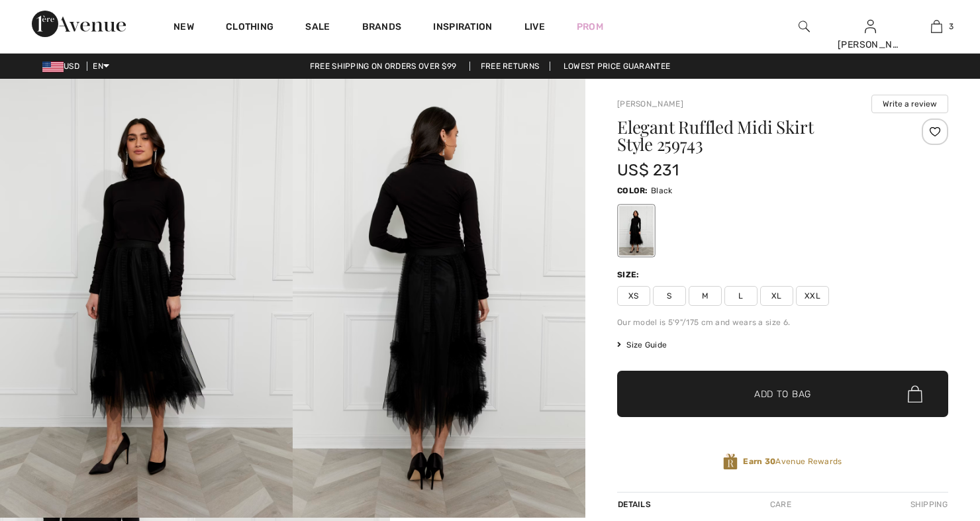  Describe the element at coordinates (382, 27) in the screenshot. I see `a: Brands` at that location.